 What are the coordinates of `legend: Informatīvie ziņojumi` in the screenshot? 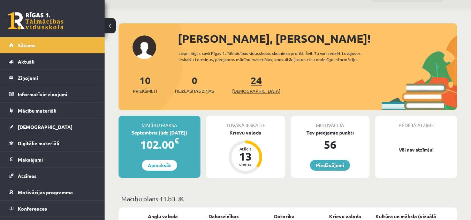 It's located at (57, 94).